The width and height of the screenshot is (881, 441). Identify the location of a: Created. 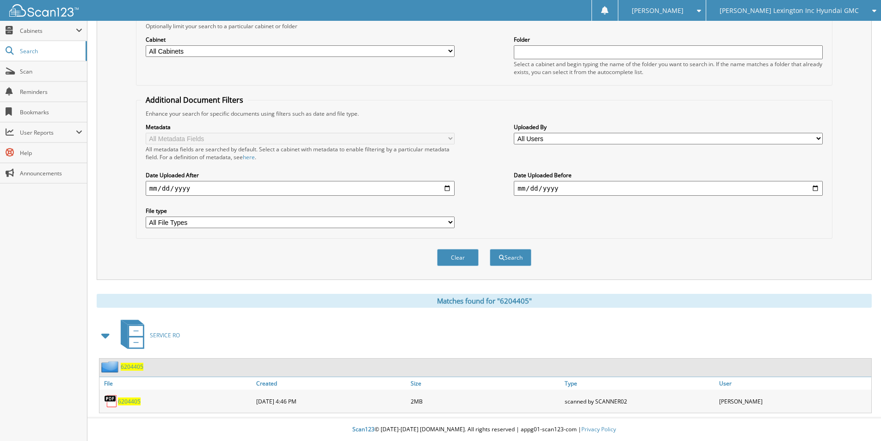
(331, 383).